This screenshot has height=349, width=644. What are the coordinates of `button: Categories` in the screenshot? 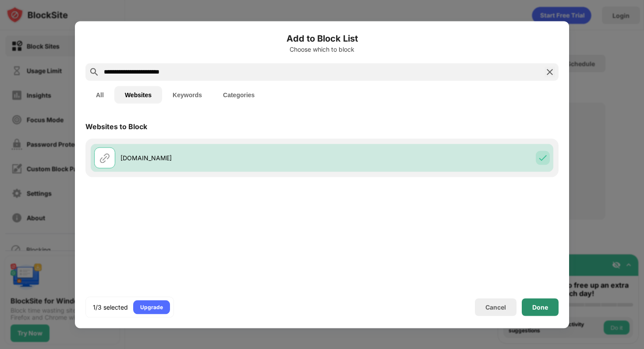 It's located at (239, 95).